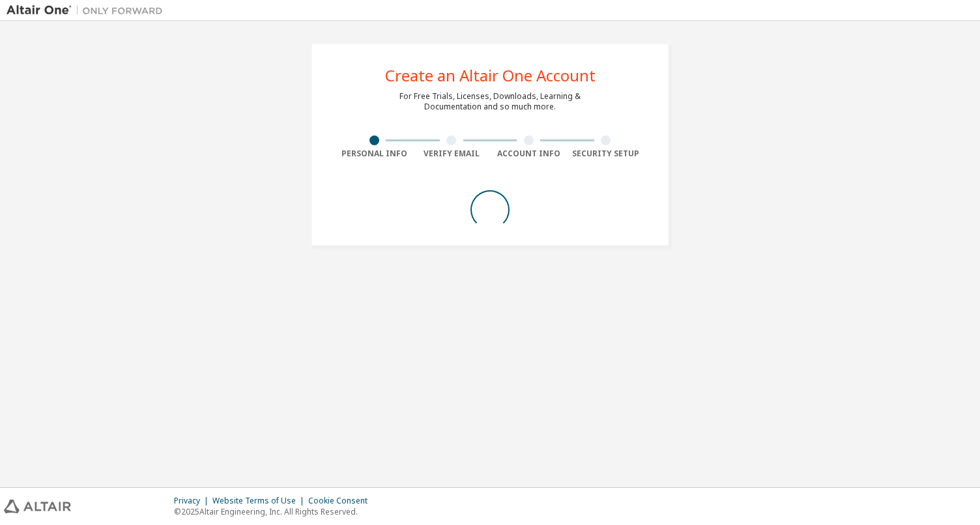 The height and width of the screenshot is (525, 980). I want to click on div: Privacy, so click(193, 501).